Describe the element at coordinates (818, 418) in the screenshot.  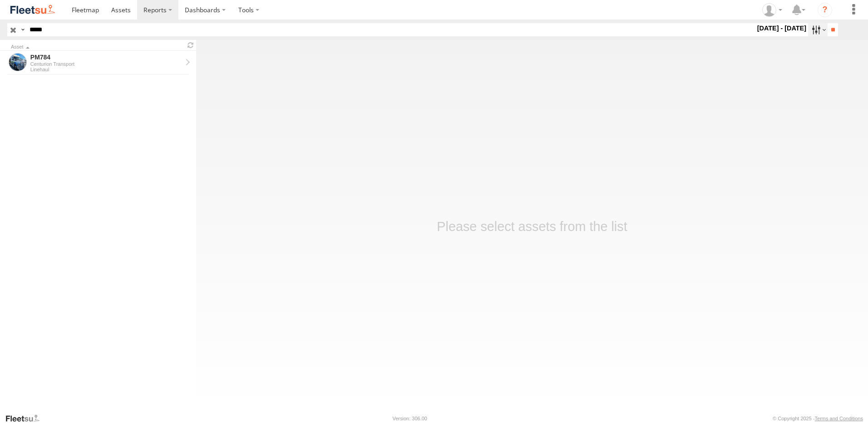
I see `div: © Copyright 2025 -` at that location.